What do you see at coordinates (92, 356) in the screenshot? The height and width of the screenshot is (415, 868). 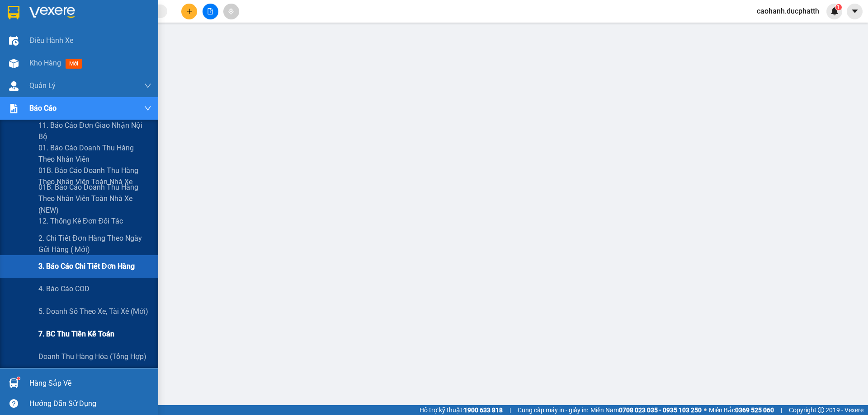 I see `span: Doanh thu hàng hóa (Tổng hợp)` at bounding box center [92, 356].